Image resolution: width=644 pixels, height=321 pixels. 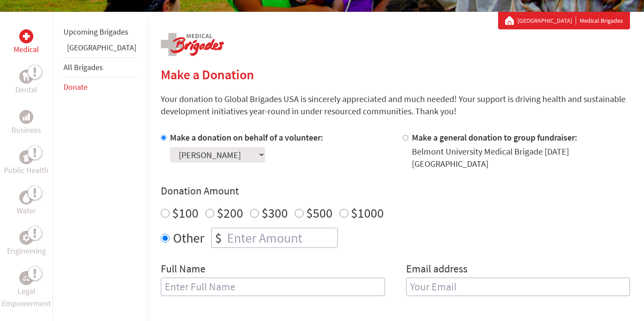 I want to click on h4: Donation Amount, so click(x=395, y=191).